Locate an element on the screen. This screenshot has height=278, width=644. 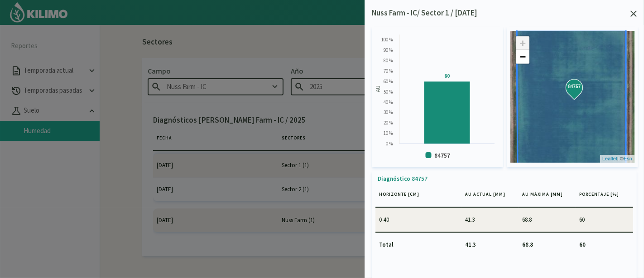
text: 50 % is located at coordinates (388, 92).